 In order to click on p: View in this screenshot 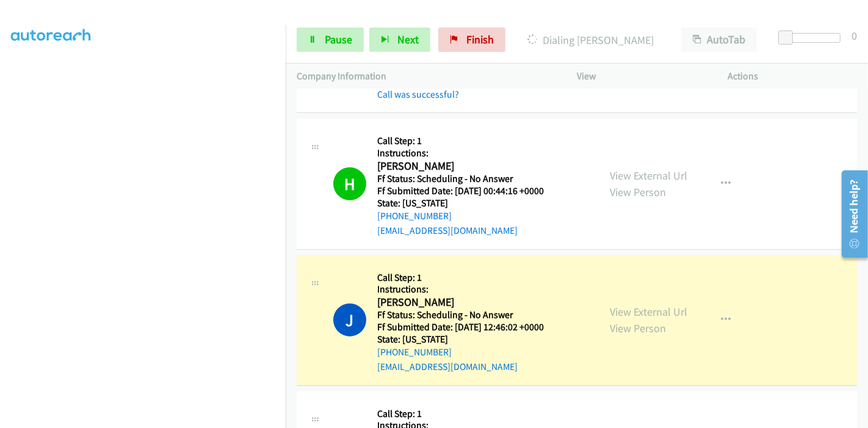, I will do `click(642, 76)`.